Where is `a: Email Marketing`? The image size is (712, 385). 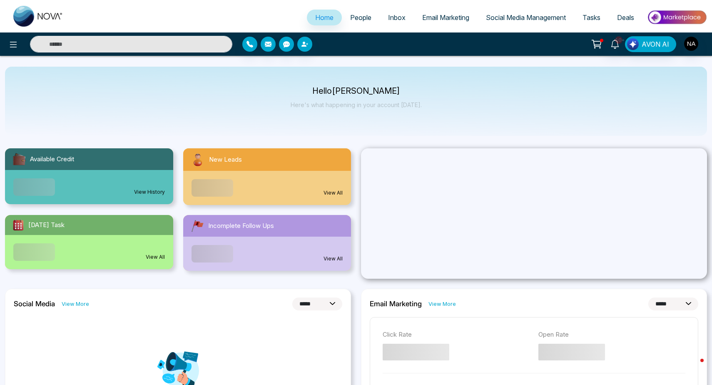
a: Email Marketing is located at coordinates (446, 17).